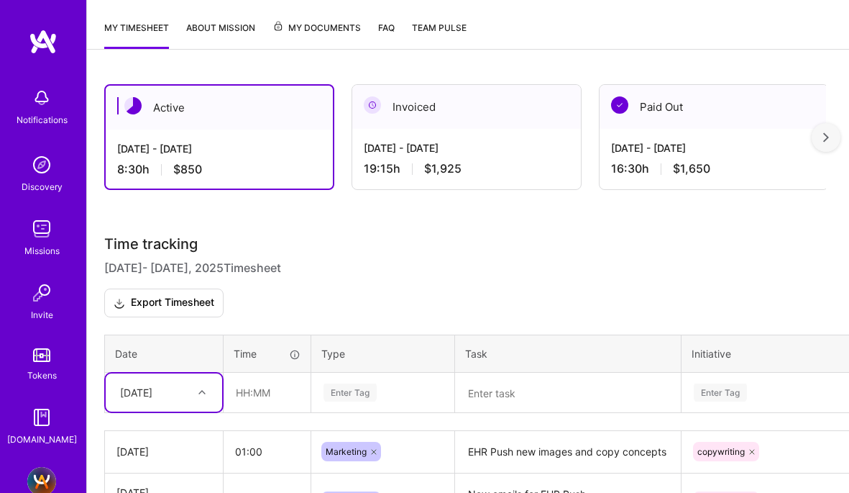 This screenshot has width=849, height=493. Describe the element at coordinates (692, 168) in the screenshot. I see `span: $1,650` at that location.